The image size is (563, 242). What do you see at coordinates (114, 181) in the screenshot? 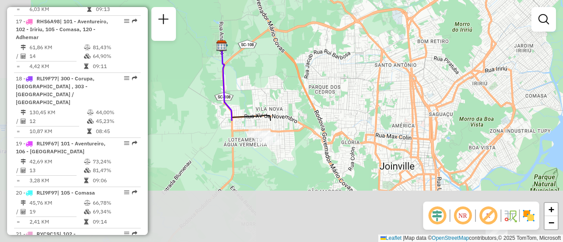
I see `td: 09:06` at bounding box center [114, 181].